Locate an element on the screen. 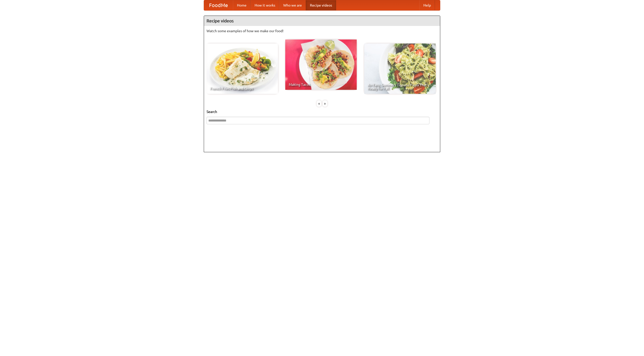 Image resolution: width=644 pixels, height=356 pixels. a: Making Tacos is located at coordinates (321, 65).